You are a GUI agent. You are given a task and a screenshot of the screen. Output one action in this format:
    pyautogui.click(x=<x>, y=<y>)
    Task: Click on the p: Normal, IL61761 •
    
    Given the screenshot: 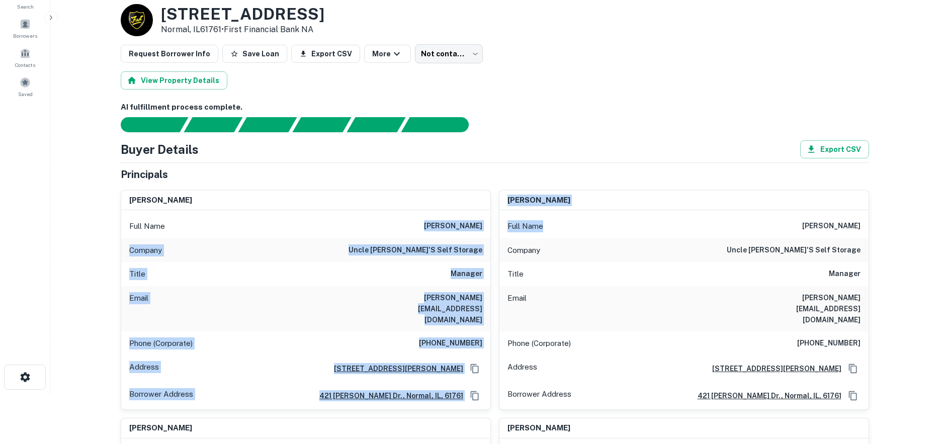 What is the action you would take?
    pyautogui.click(x=242, y=30)
    